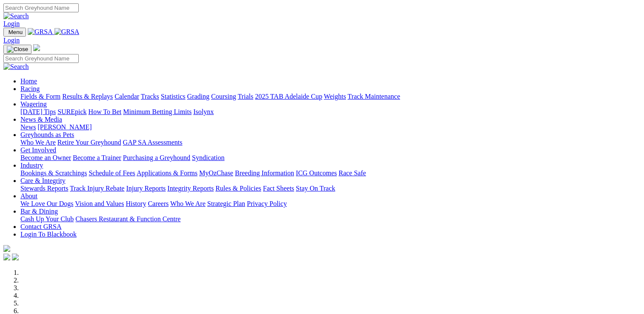 The height and width of the screenshot is (314, 644). I want to click on a: History, so click(135, 203).